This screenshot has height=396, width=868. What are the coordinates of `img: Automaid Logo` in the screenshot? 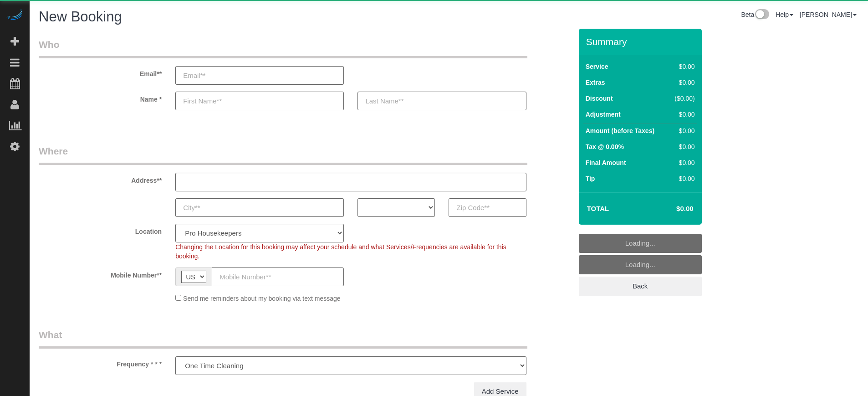 It's located at (14, 15).